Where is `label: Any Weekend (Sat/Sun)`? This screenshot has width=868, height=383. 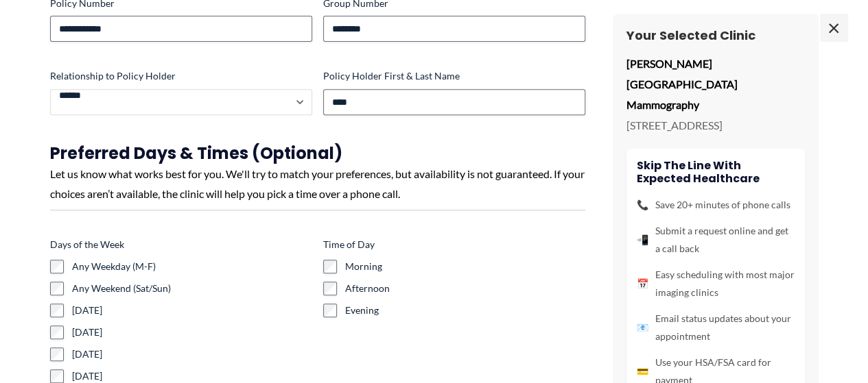
label: Any Weekend (Sat/Sun) is located at coordinates (192, 289).